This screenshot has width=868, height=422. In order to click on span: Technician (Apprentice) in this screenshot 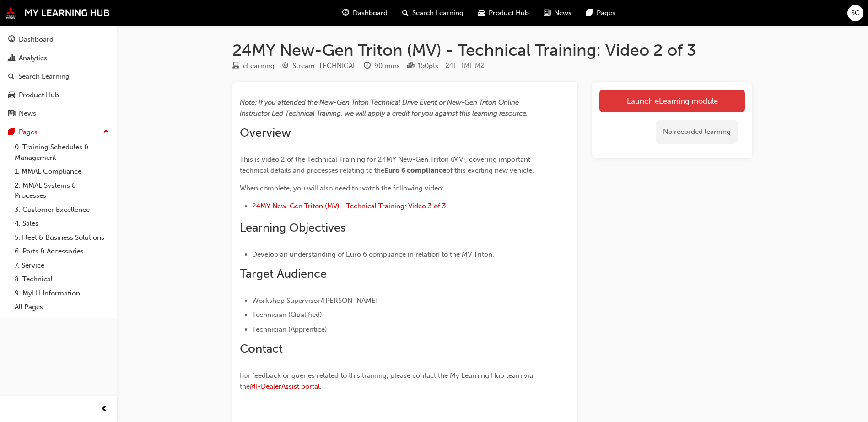, I will do `click(289, 329)`.